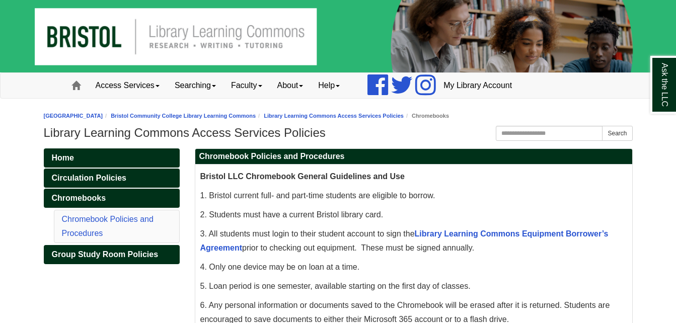 The image size is (676, 323). What do you see at coordinates (338, 133) in the screenshot?
I see `h1: Library Learning Commons Access Services Policies` at bounding box center [338, 133].